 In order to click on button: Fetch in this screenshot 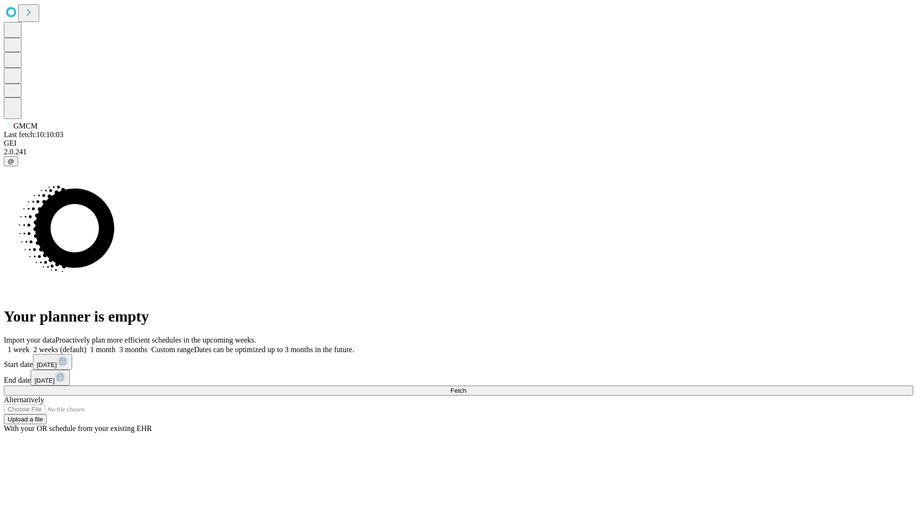, I will do `click(458, 390)`.